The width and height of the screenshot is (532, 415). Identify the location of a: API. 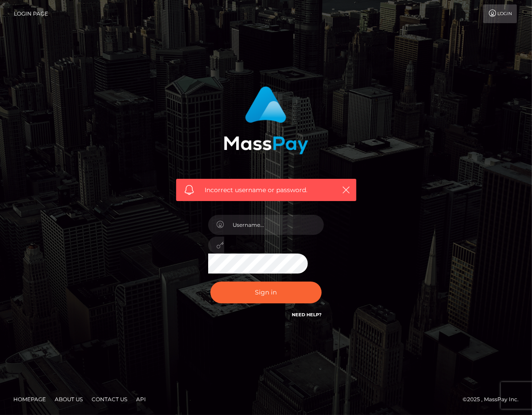
(141, 399).